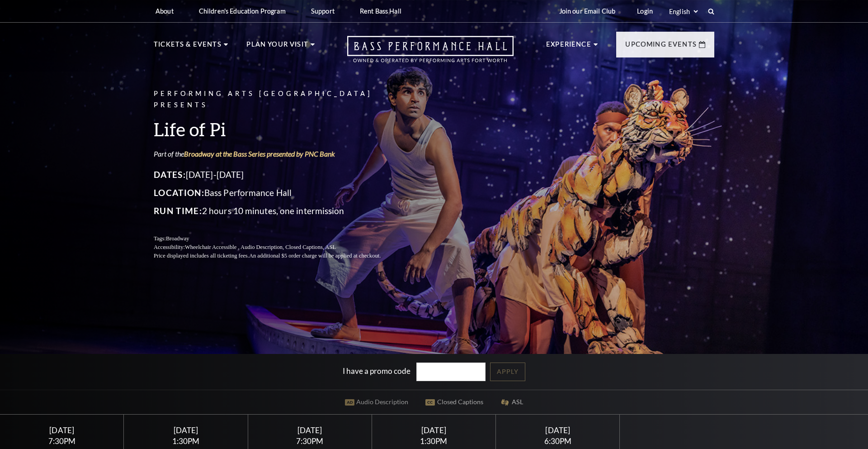  I want to click on h3: Life of Pi, so click(278, 129).